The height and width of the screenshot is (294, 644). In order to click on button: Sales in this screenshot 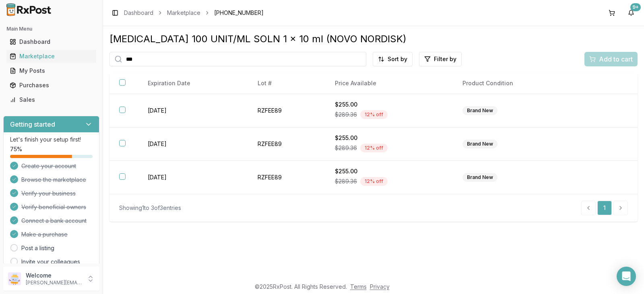, I will do `click(51, 100)`.